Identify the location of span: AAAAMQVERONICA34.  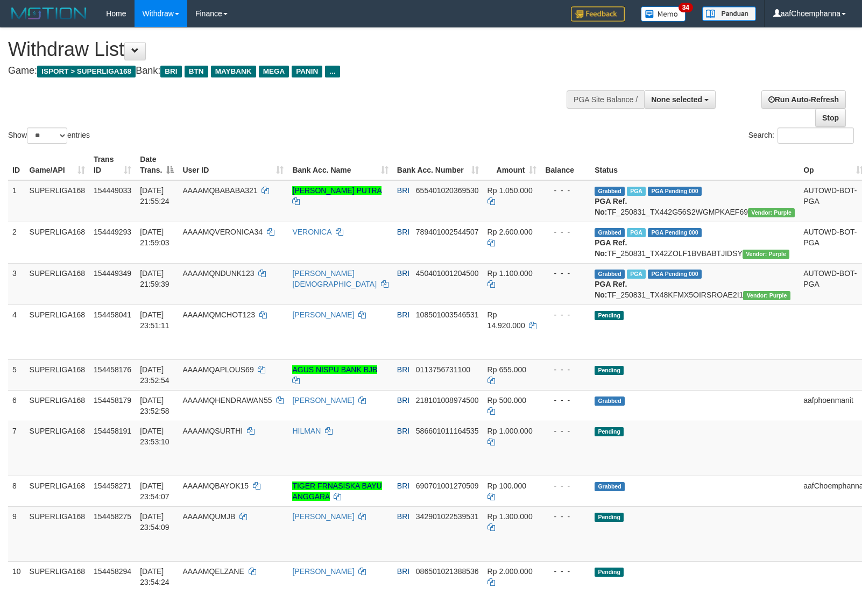
(222, 232).